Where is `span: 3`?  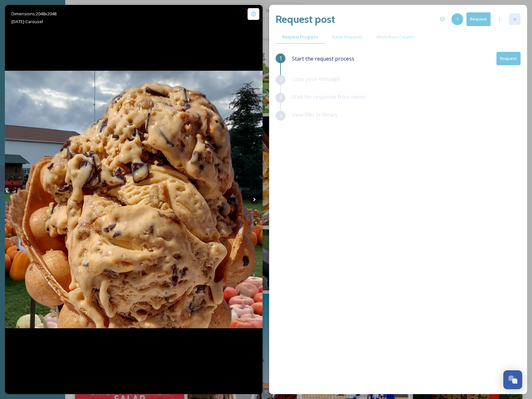 span: 3 is located at coordinates (281, 98).